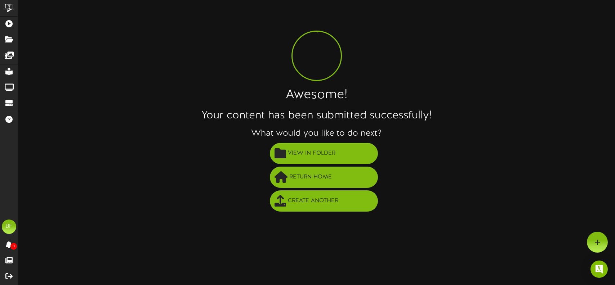  What do you see at coordinates (313, 201) in the screenshot?
I see `span: Create Another` at bounding box center [313, 201].